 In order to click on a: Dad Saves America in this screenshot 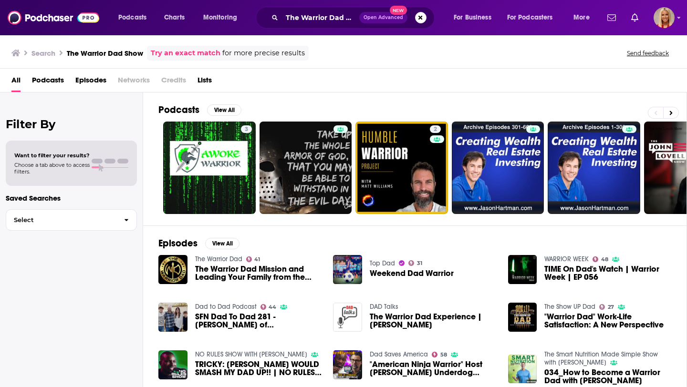, I will do `click(399, 354)`.